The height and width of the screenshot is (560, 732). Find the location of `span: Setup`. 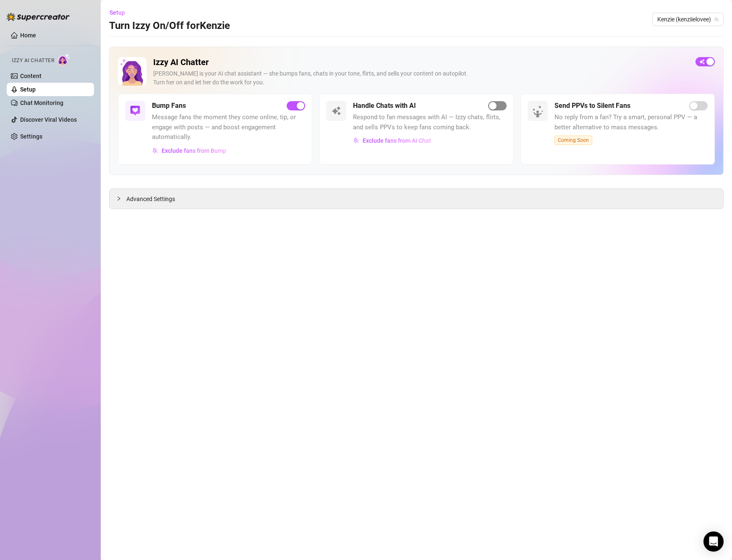

span: Setup is located at coordinates (117, 13).